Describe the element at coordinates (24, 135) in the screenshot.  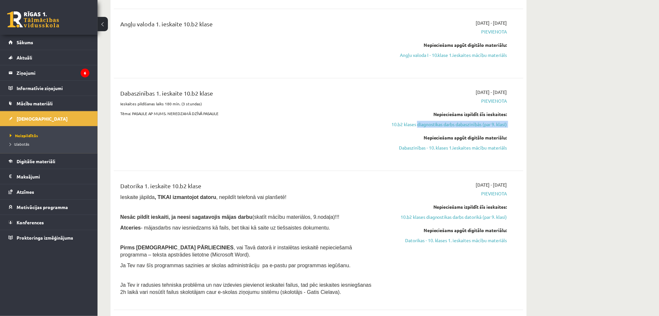
I see `span: Neizpildītās` at that location.